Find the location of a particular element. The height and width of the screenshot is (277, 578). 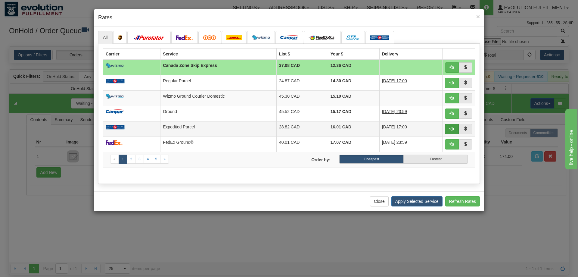

th: Your $ is located at coordinates (354, 54).